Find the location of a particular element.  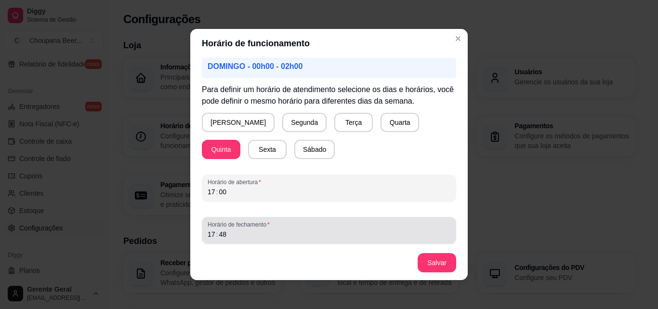

button: Salvar is located at coordinates (437, 262).